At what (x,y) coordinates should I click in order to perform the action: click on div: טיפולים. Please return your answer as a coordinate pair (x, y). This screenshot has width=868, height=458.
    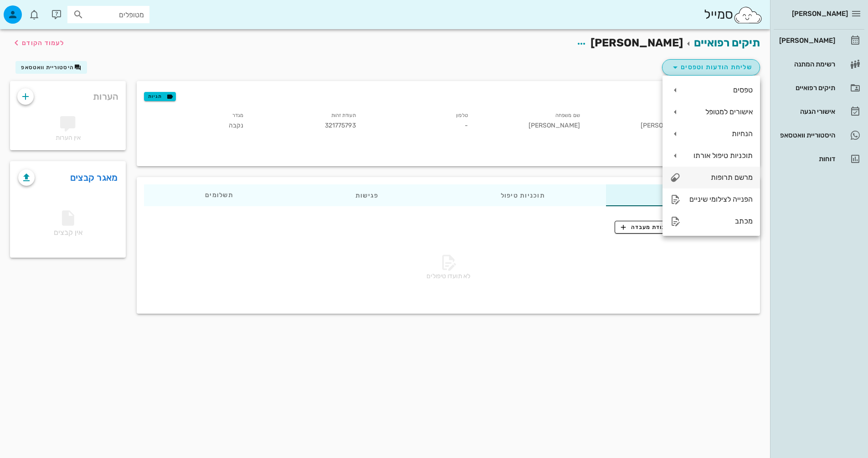
    Looking at the image, I should click on (679, 195).